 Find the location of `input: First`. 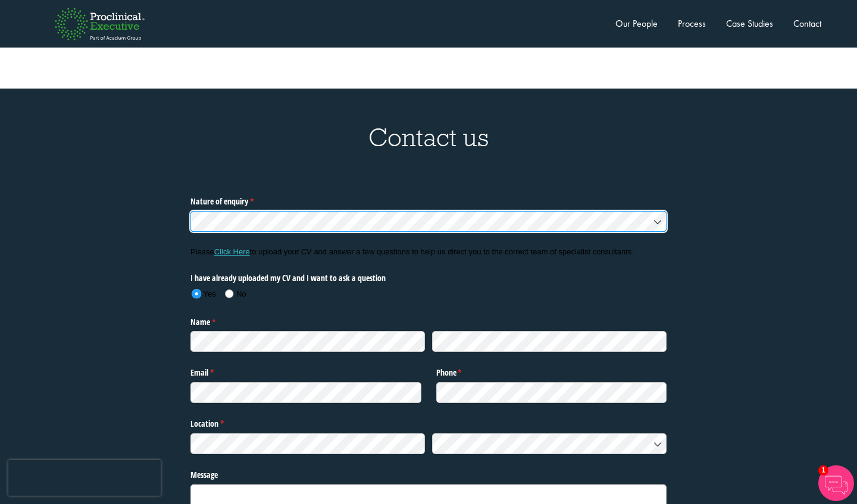

input: First is located at coordinates (308, 341).